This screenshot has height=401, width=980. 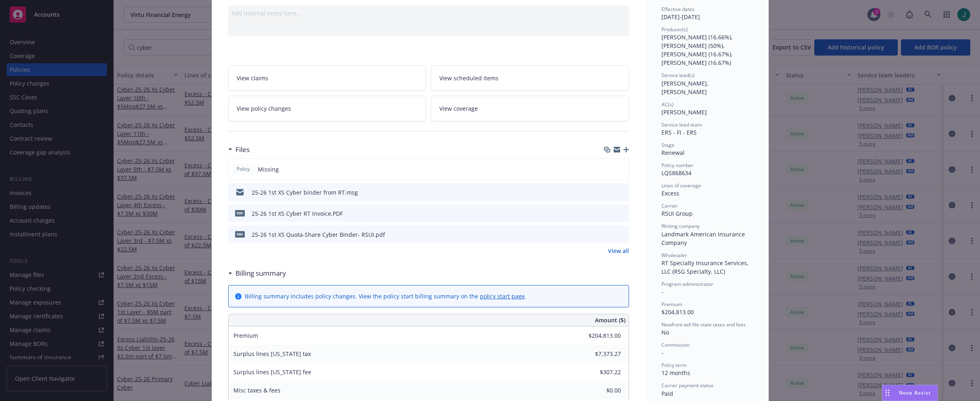 What do you see at coordinates (257, 390) in the screenshot?
I see `span: Misc taxes & fees` at bounding box center [257, 390].